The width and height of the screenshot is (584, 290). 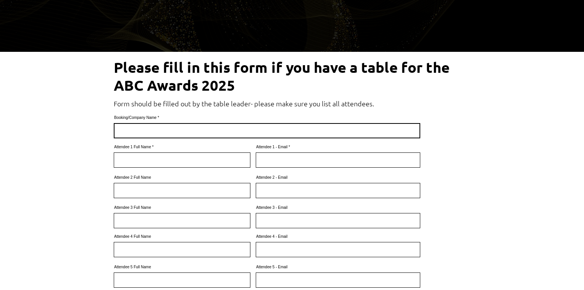 I want to click on label: Attendee 4 - Email, so click(x=338, y=237).